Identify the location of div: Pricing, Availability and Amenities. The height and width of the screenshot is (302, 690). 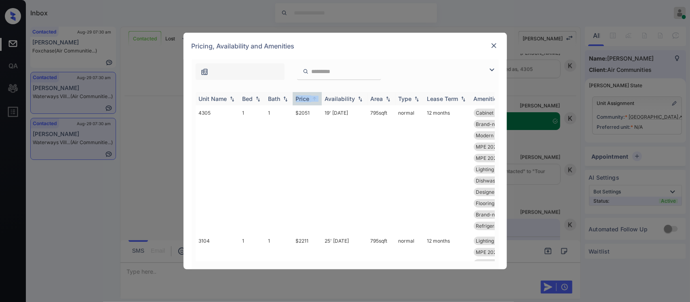
(345, 46).